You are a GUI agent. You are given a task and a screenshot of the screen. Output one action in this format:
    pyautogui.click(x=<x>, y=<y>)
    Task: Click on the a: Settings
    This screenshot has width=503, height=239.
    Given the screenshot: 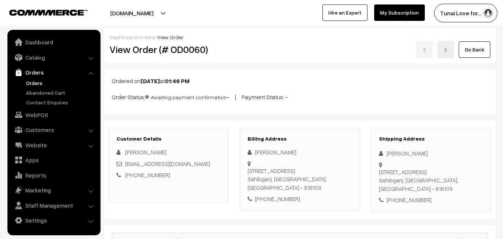 What is the action you would take?
    pyautogui.click(x=54, y=220)
    